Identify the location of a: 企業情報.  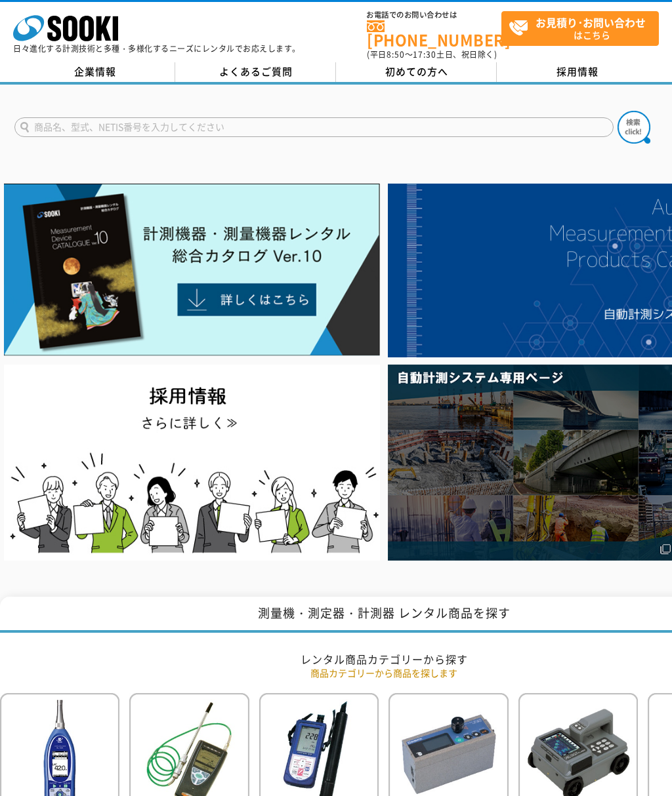
(95, 72).